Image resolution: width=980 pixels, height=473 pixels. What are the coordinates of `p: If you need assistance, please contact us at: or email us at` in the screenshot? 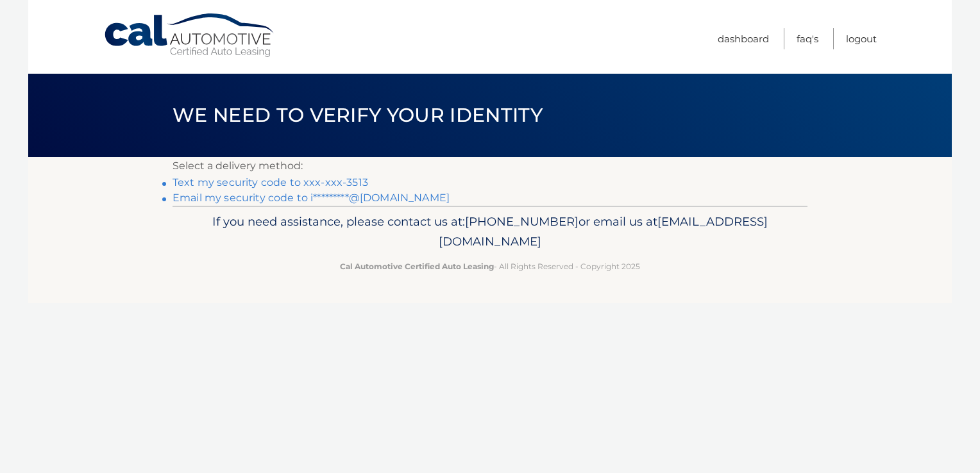 It's located at (490, 232).